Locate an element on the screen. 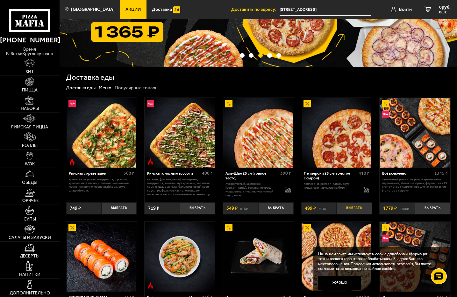 This screenshot has height=297, width=457. a: АкционныйШаверма с морковью по-корейски is located at coordinates (258, 256).